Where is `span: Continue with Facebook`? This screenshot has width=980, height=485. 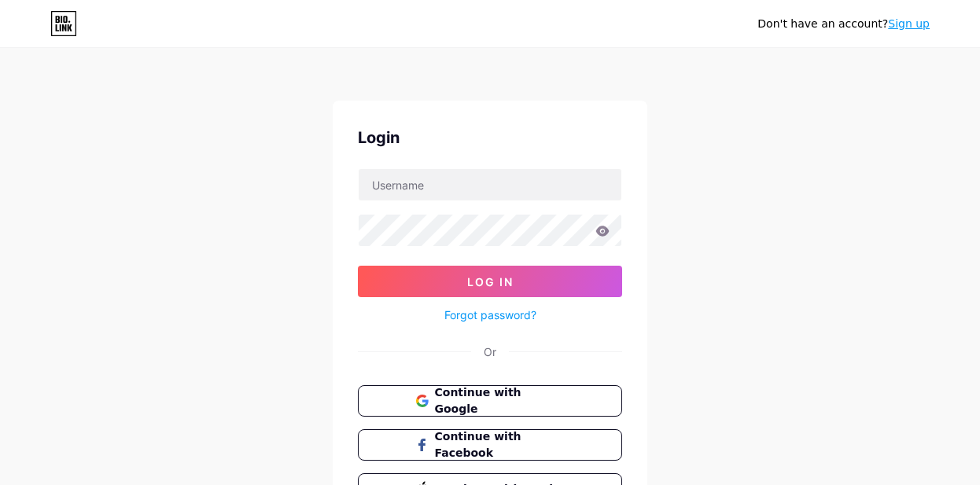
span: Continue with Facebook is located at coordinates (500, 445).